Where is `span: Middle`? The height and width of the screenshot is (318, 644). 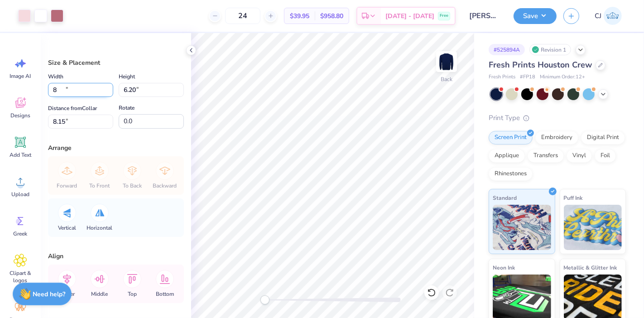 span: Middle is located at coordinates (99, 295).